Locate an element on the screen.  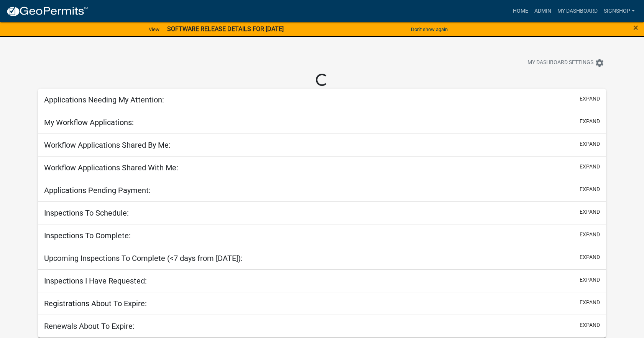
span: My Dashboard Settings is located at coordinates (561, 63).